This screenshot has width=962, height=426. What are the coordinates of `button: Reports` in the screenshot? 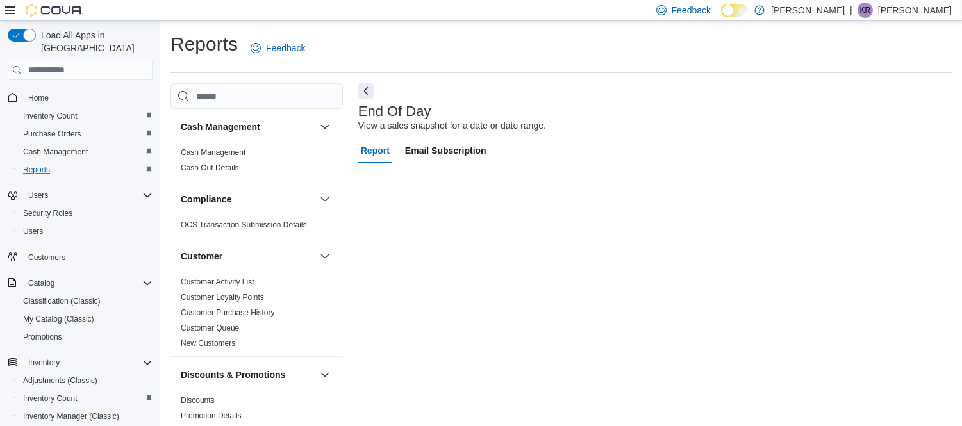 It's located at (85, 170).